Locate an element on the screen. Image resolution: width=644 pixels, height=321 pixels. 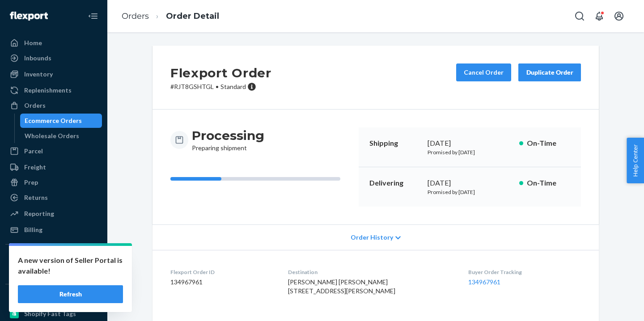
button: Help Center is located at coordinates (635, 161).